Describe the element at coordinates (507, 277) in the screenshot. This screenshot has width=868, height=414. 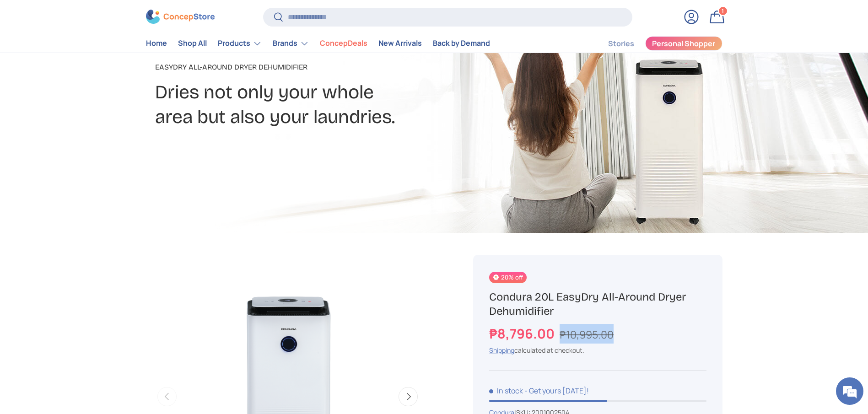
I see `span: 20% off` at that location.